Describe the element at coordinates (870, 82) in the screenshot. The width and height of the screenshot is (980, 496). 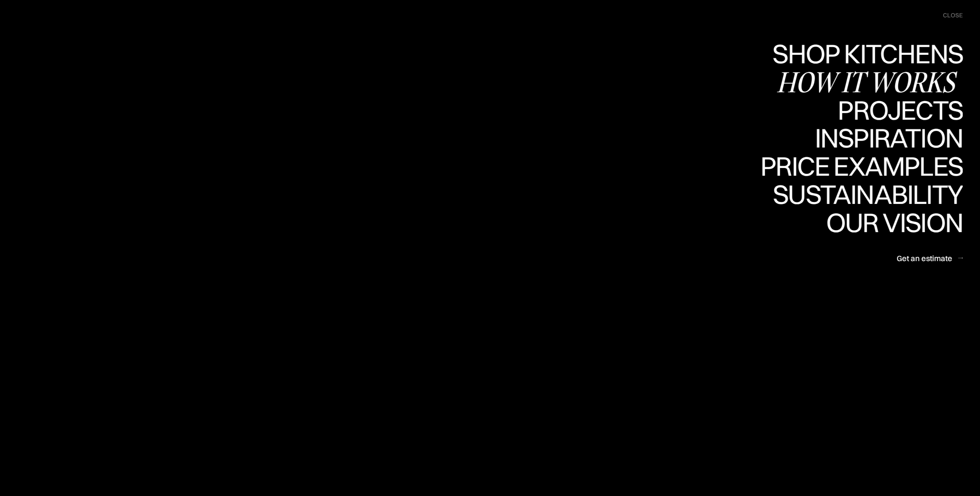
I see `div: How it works` at that location.